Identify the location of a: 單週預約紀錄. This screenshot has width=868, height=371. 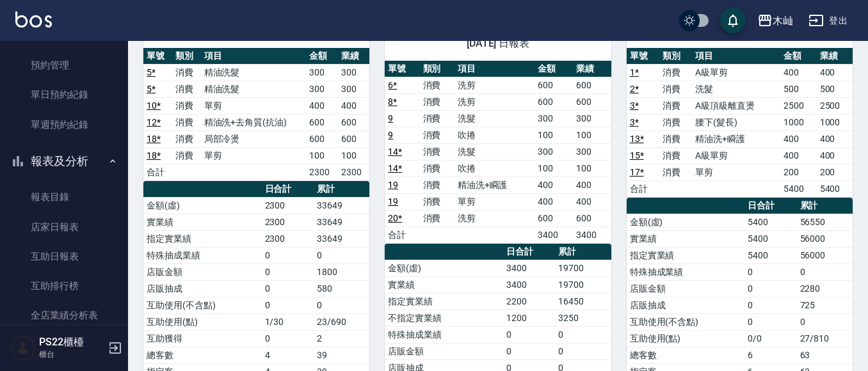
(64, 125).